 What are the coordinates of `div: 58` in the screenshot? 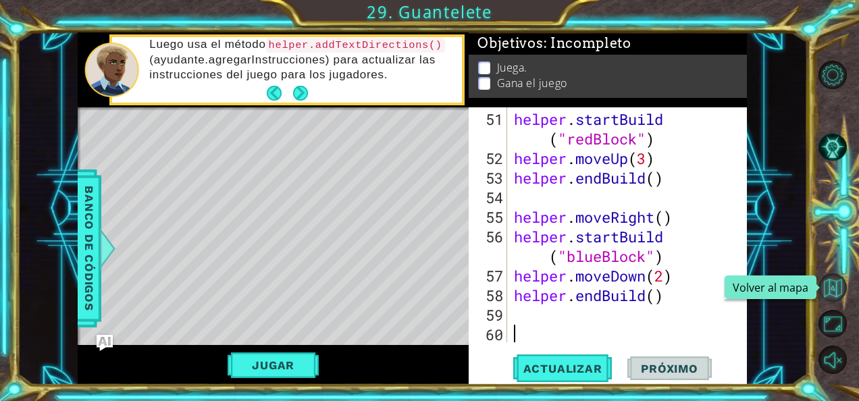 It's located at (489, 295).